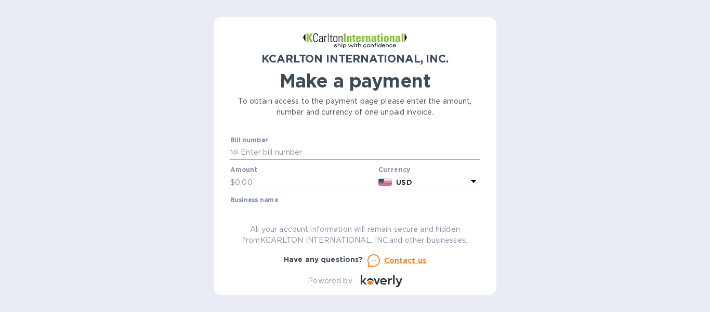  What do you see at coordinates (355, 235) in the screenshot?
I see `p: All your account information will remain secure and hidden from KCARLTON INTERNATIONAL, INC. and ...` at bounding box center [355, 235].